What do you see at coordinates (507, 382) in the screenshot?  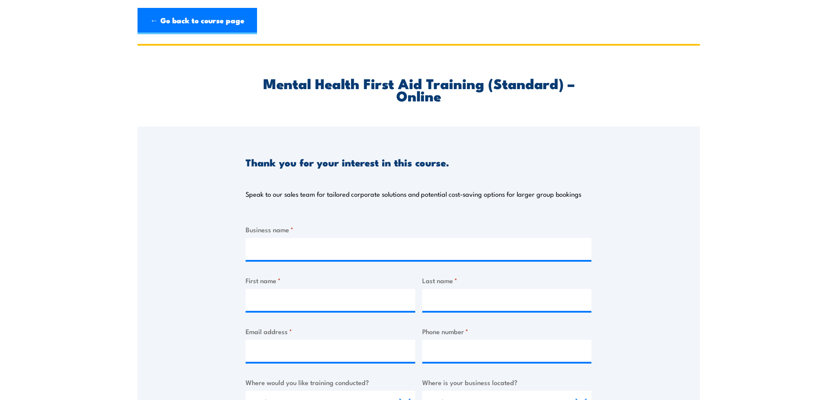 I see `label: Where is your business located?` at bounding box center [507, 382].